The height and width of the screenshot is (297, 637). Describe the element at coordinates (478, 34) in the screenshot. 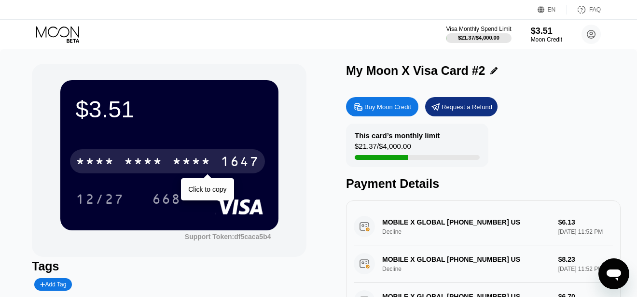

I see `div: Visa Monthly Spend Limit$21.37/$4,000.00` at that location.